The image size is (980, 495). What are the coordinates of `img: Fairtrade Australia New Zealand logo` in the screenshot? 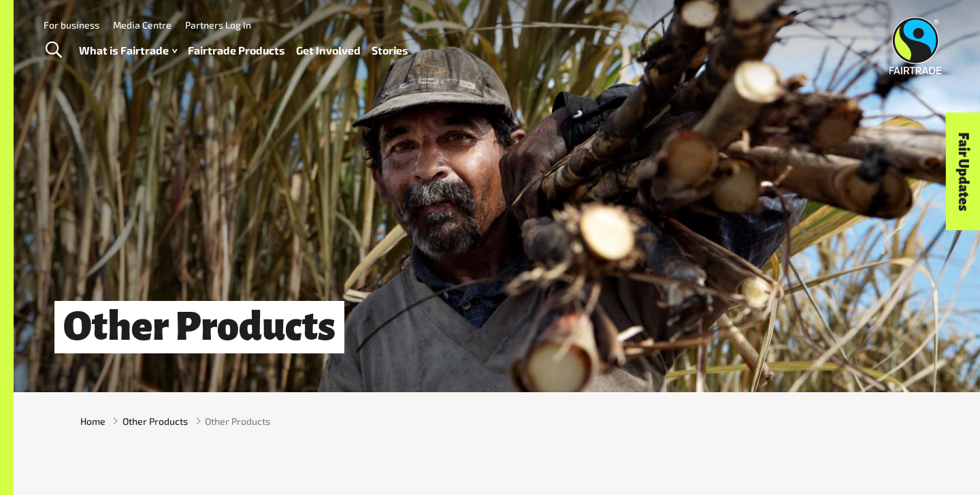 It's located at (915, 46).